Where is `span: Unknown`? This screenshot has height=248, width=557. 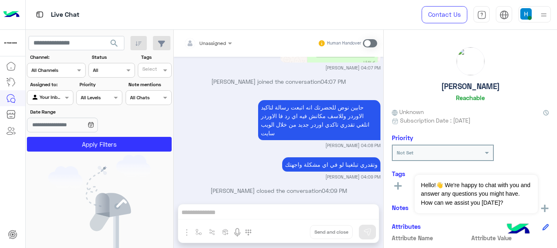 span: Unknown is located at coordinates (408, 111).